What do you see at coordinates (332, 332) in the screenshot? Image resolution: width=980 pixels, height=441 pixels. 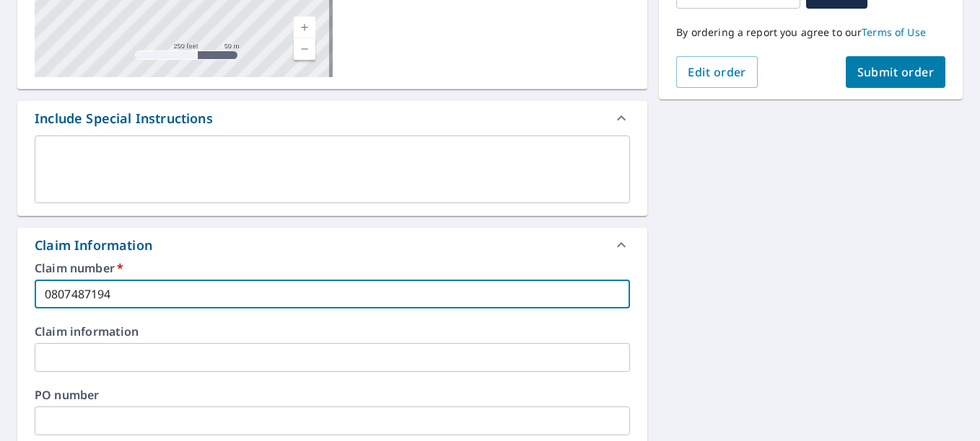 I see `label: Claim information` at bounding box center [332, 332].